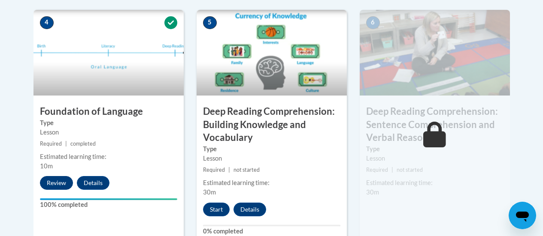 The width and height of the screenshot is (543, 236). What do you see at coordinates (83, 144) in the screenshot?
I see `span: completed` at bounding box center [83, 144].